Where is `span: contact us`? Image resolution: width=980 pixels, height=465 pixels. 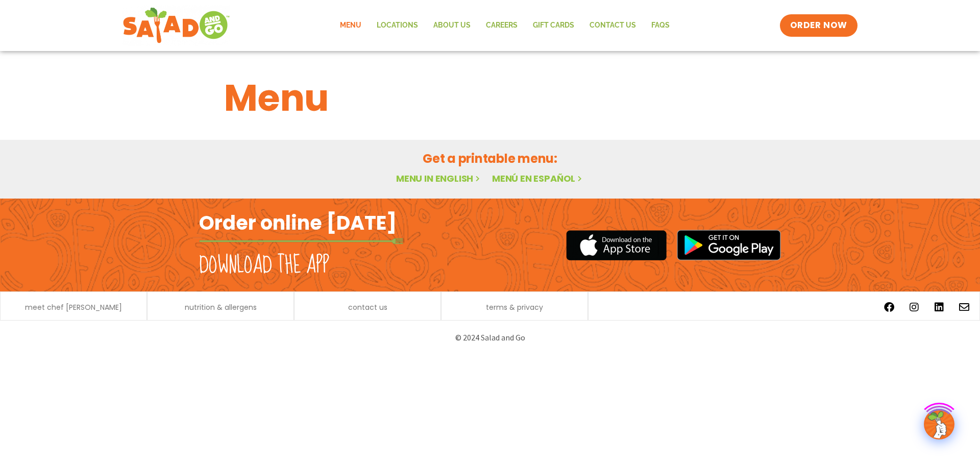 span: contact us is located at coordinates (368, 307).